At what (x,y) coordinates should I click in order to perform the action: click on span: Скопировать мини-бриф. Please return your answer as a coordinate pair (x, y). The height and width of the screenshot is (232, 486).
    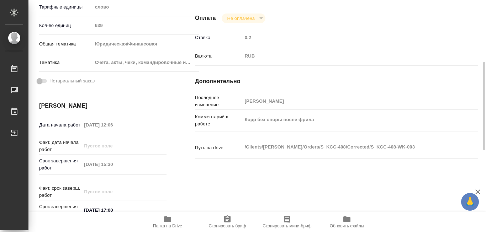
    Looking at the image, I should click on (287, 226).